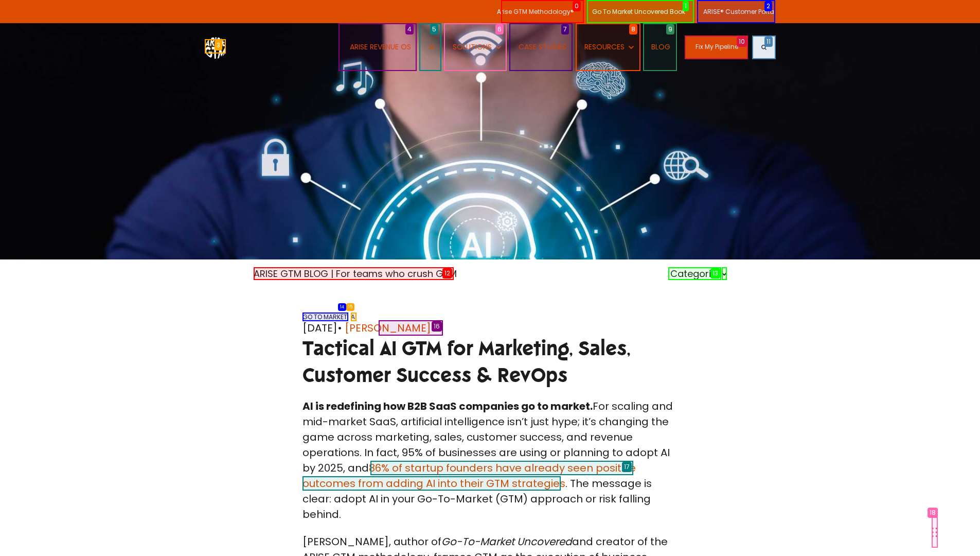 The height and width of the screenshot is (556, 980). What do you see at coordinates (490, 461) in the screenshot?
I see `p: For scaling and mid-market SaaS, artificial intelligence isn’t just hype; it’s changing the game ...` at bounding box center [490, 461].